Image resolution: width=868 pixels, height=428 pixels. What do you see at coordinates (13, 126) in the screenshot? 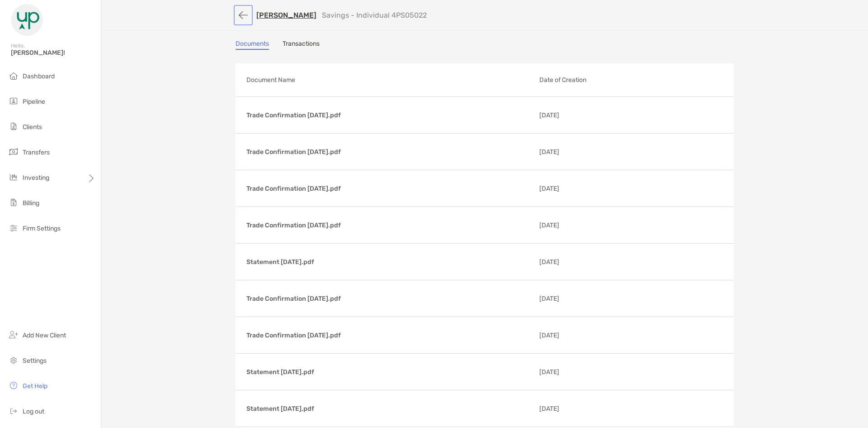
I see `img: clients icon` at bounding box center [13, 126].